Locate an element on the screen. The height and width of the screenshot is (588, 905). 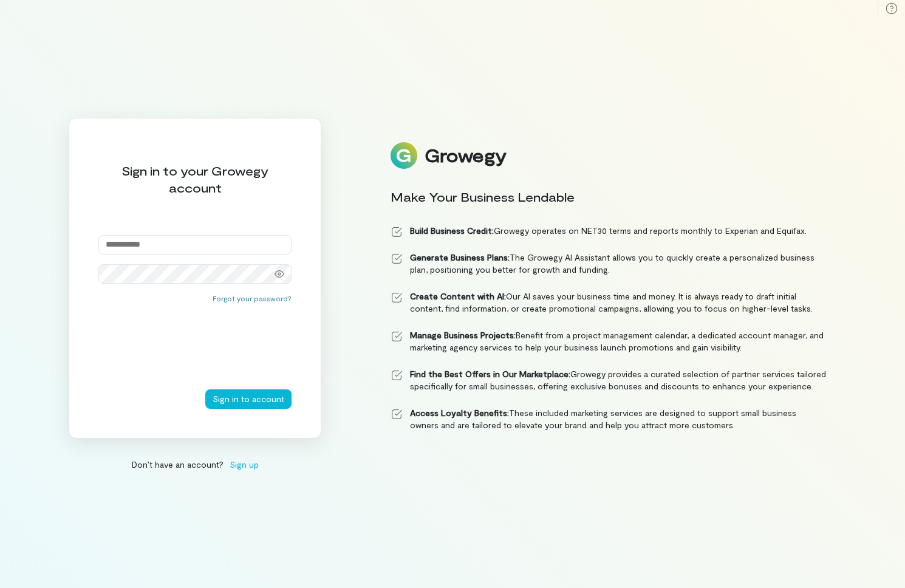
div: Make Your Business Lendable is located at coordinates (608, 197).